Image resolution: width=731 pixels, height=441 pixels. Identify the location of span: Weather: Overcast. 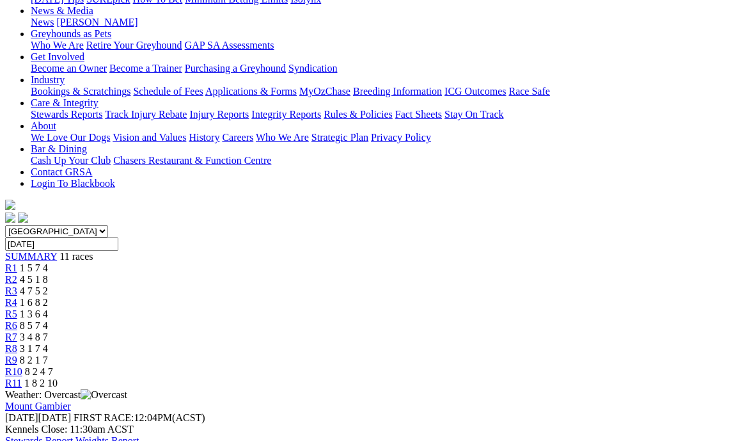
(66, 394).